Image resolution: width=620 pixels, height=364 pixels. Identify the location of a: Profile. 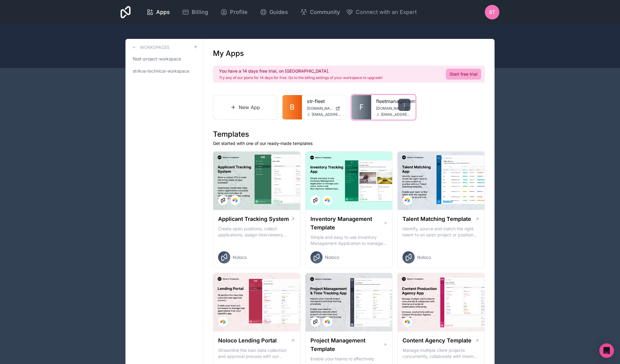
(234, 12).